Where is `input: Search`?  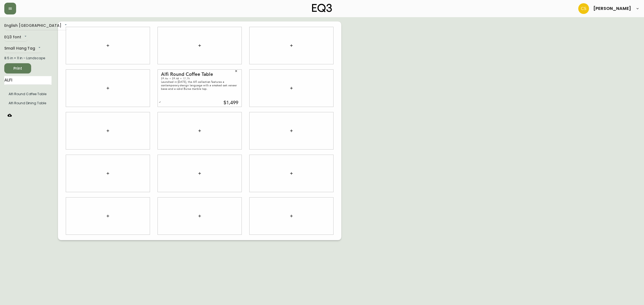
input: Search is located at coordinates (28, 80).